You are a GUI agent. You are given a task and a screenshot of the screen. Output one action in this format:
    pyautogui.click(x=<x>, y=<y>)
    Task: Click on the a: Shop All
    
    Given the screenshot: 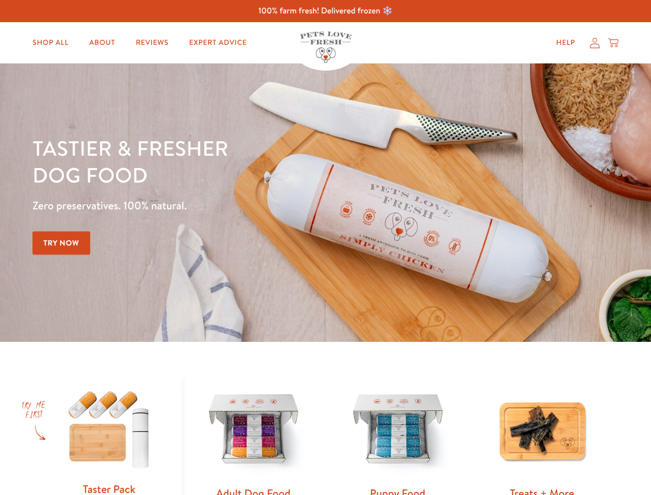 What is the action you would take?
    pyautogui.click(x=51, y=43)
    